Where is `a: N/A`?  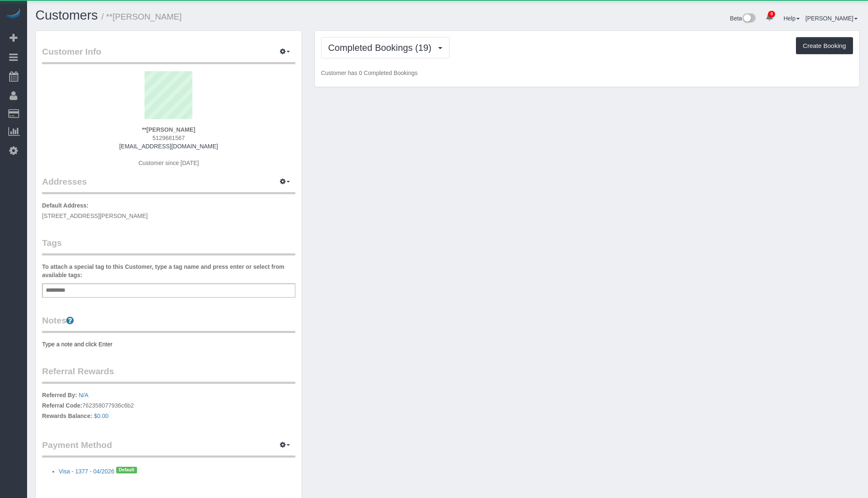
a: N/A is located at coordinates (83, 395).